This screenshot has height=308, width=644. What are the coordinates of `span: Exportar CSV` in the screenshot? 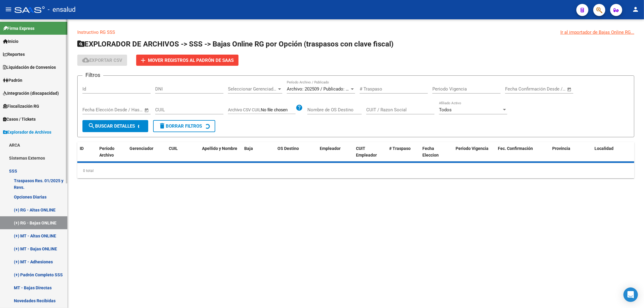 It's located at (102, 60).